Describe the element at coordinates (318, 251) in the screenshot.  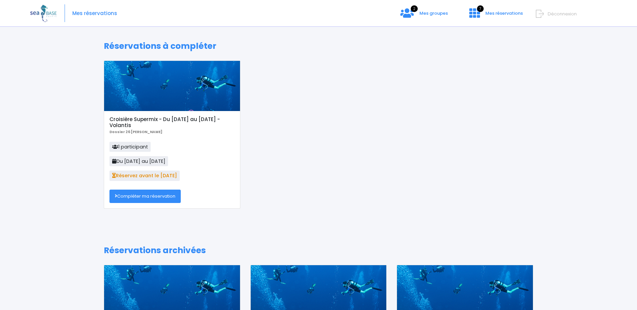
I see `h1: Réservations archivées` at that location.